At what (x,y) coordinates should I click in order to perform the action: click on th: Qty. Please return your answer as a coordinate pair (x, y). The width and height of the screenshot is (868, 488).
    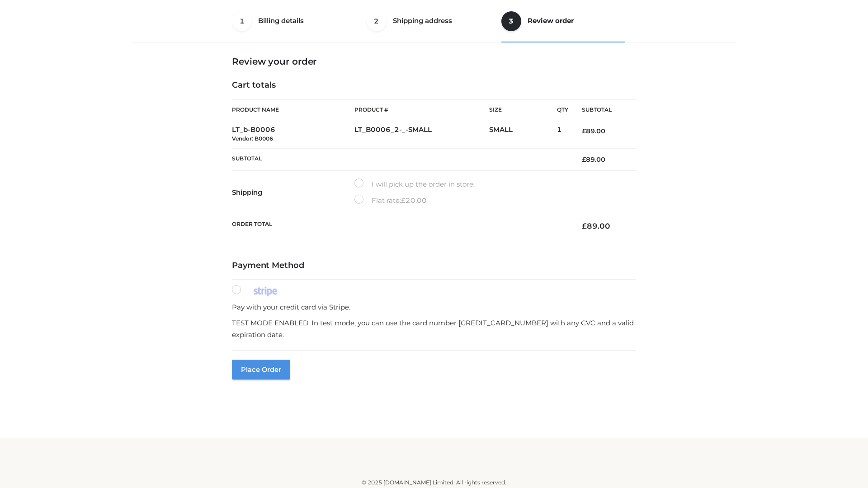
    Looking at the image, I should click on (562, 110).